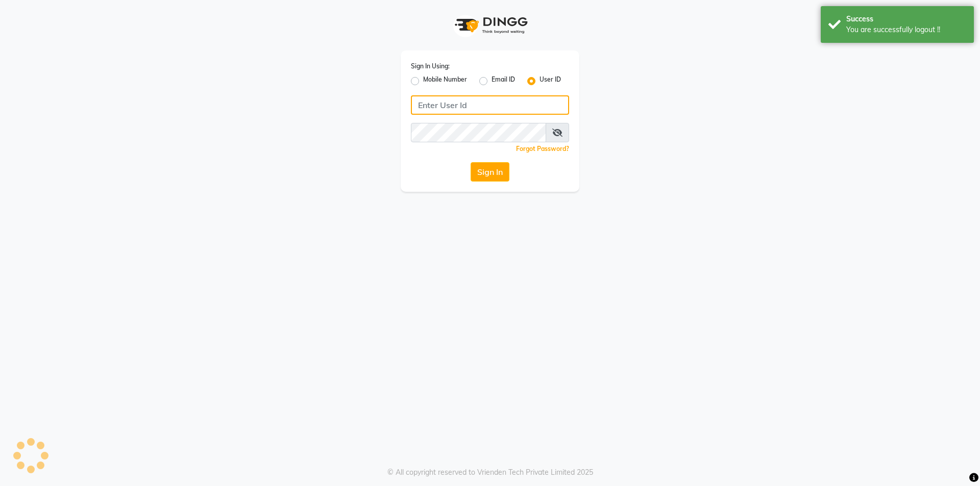  What do you see at coordinates (430, 66) in the screenshot?
I see `label: Sign In Using:` at bounding box center [430, 66].